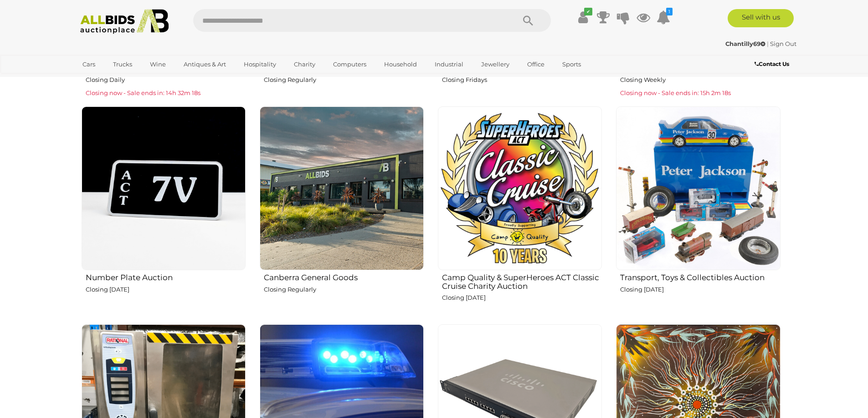 The width and height of the screenshot is (868, 418). Describe the element at coordinates (520, 188) in the screenshot. I see `img: Camp Quality & SuperHeroes ACT Classic Cruise Charity Auction` at that location.